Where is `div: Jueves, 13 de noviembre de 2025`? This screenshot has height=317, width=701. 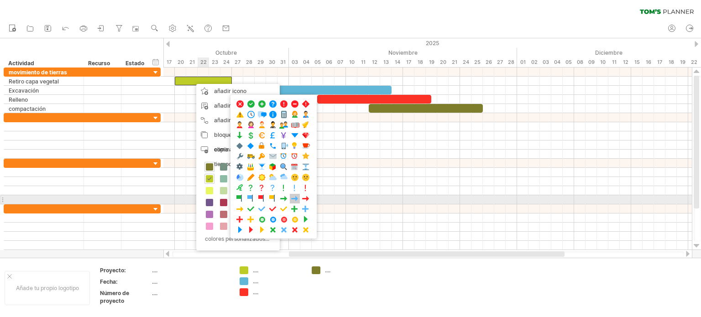 div: Jueves, 13 de noviembre de 2025 is located at coordinates (385, 62).